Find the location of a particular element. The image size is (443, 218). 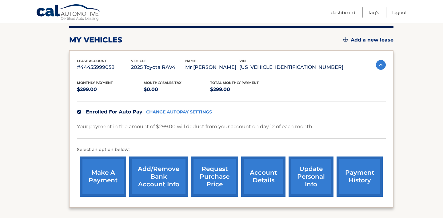

a: Dashboard is located at coordinates (343, 12).